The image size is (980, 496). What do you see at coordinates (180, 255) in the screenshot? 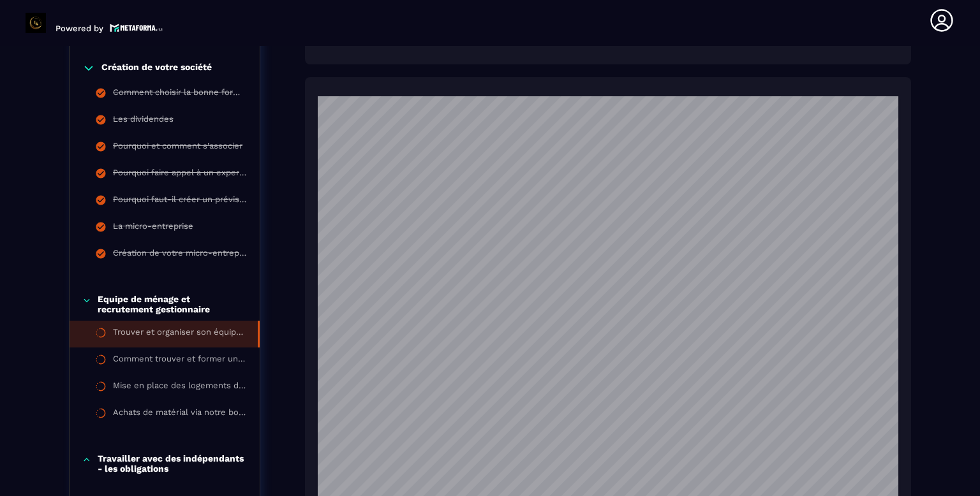
I see `div: Création de votre micro-entreprise` at bounding box center [180, 255].